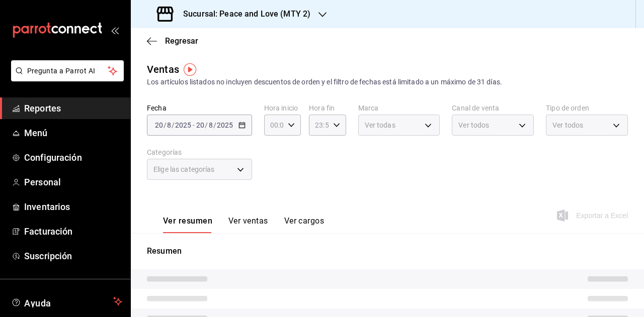 The height and width of the screenshot is (317, 644). I want to click on label: Canal de venta, so click(493, 108).